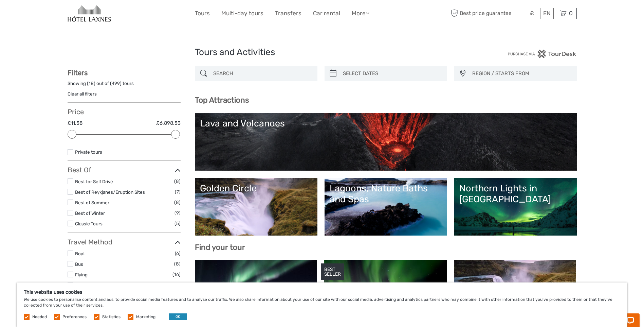 The width and height of the screenshot is (644, 327). Describe the element at coordinates (88, 152) in the screenshot. I see `a: Private tours` at that location.